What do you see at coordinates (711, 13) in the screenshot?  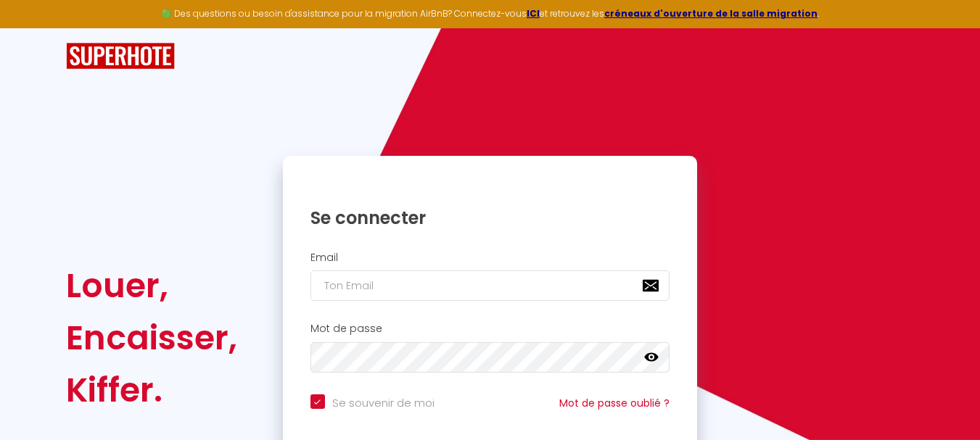 I see `a: créneaux d'ouverture de la salle migration` at bounding box center [711, 13].